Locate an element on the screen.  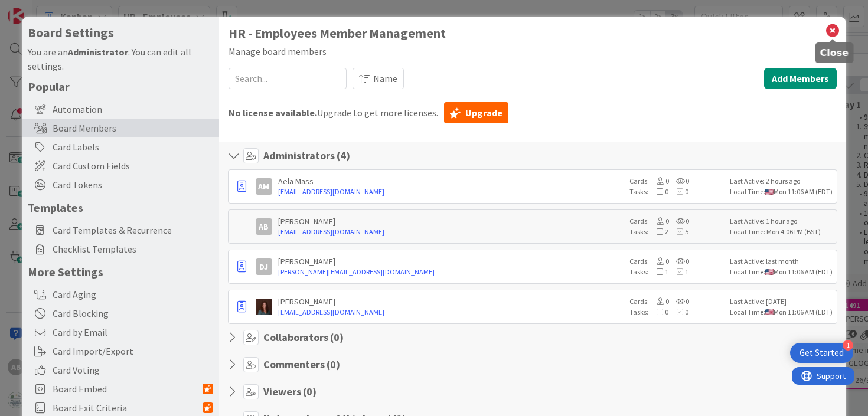
b: Administrator is located at coordinates (98, 52).